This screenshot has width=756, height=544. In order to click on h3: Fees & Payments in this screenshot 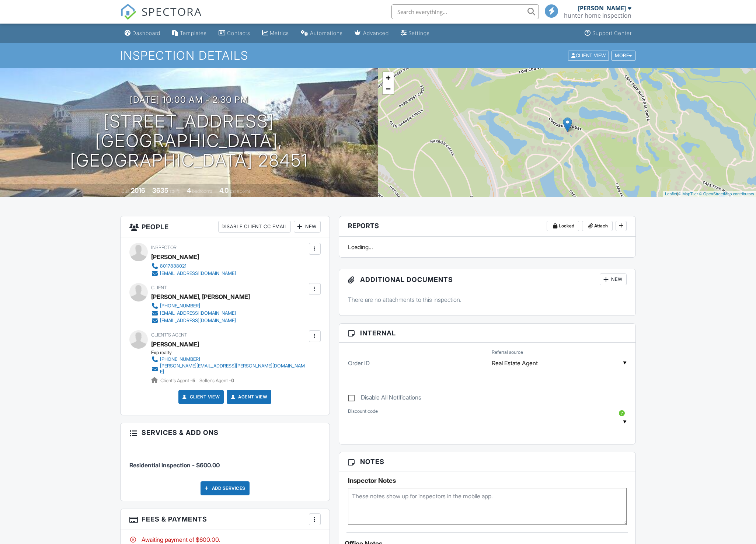, I will do `click(225, 520)`.